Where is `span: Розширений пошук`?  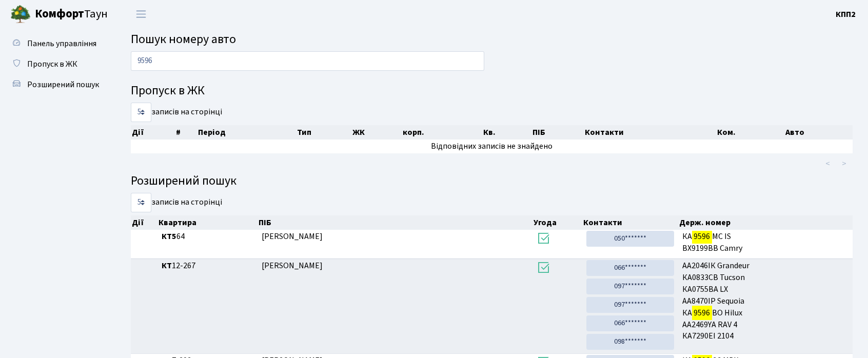
span: Розширений пошук is located at coordinates (63, 85).